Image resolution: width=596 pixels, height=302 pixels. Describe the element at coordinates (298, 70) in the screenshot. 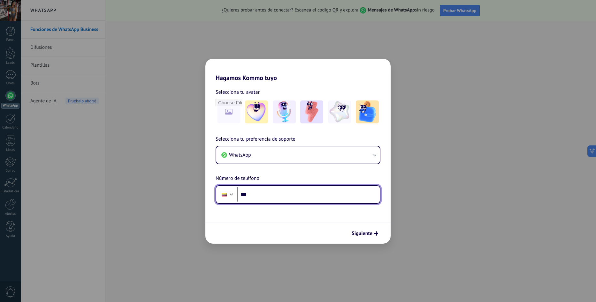

I see `h2: Hagamos Kommo tuyo` at that location.